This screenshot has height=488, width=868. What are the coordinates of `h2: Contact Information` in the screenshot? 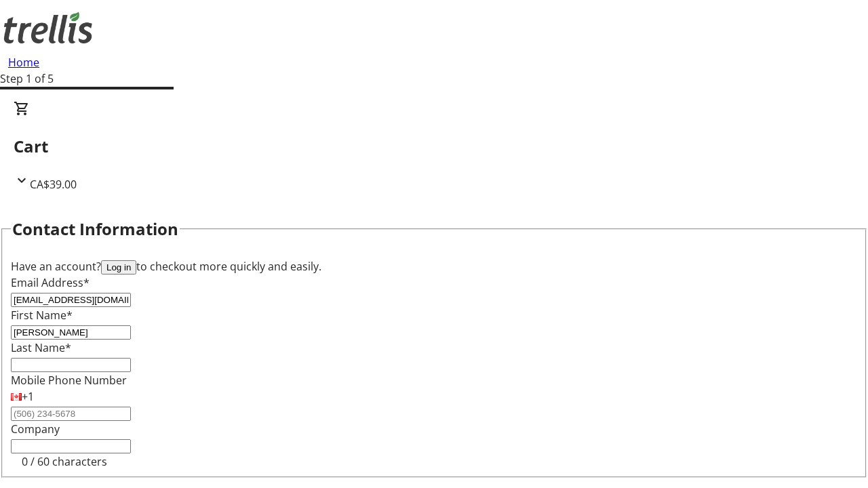 It's located at (95, 229).